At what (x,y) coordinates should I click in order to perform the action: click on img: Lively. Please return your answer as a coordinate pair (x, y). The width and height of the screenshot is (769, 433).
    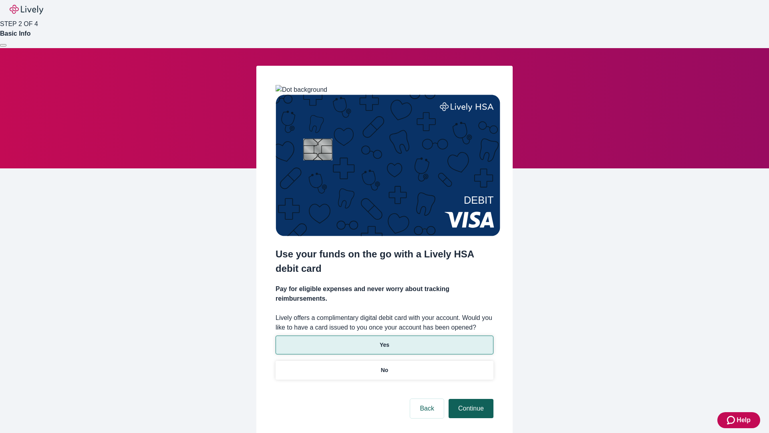
    Looking at the image, I should click on (26, 10).